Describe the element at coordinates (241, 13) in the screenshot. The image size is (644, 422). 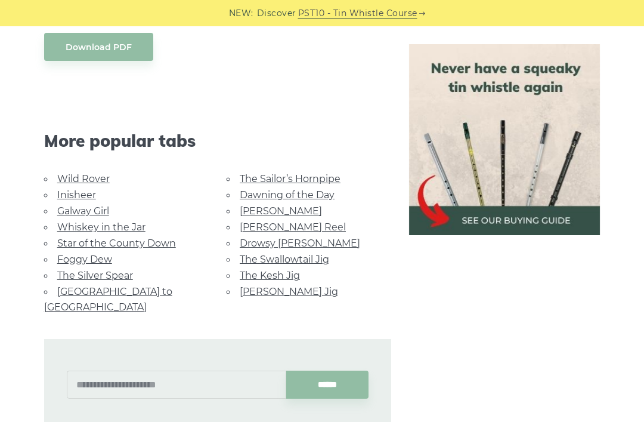
I see `span: NEW:` at that location.